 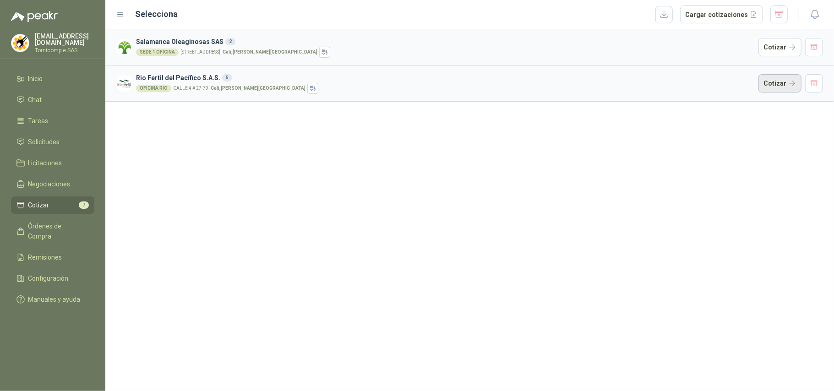 What do you see at coordinates (53, 184) in the screenshot?
I see `a: Negociaciones` at bounding box center [53, 184].